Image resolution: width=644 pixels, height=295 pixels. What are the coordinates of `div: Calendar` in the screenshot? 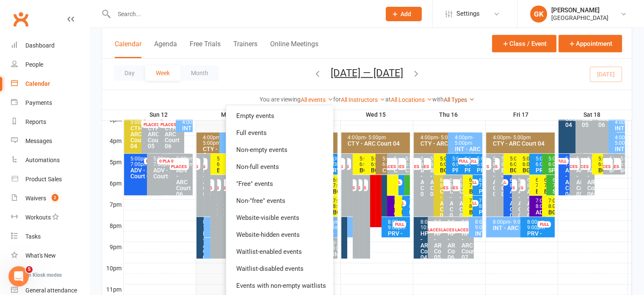 It's located at (37, 83).